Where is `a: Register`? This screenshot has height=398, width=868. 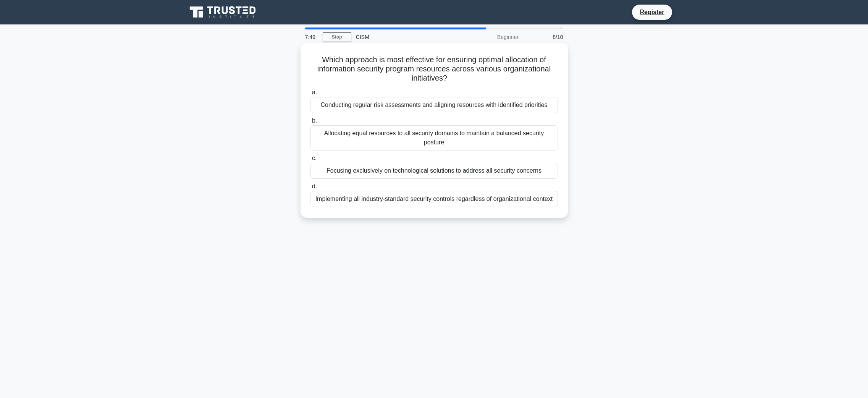 a: Register is located at coordinates (652, 12).